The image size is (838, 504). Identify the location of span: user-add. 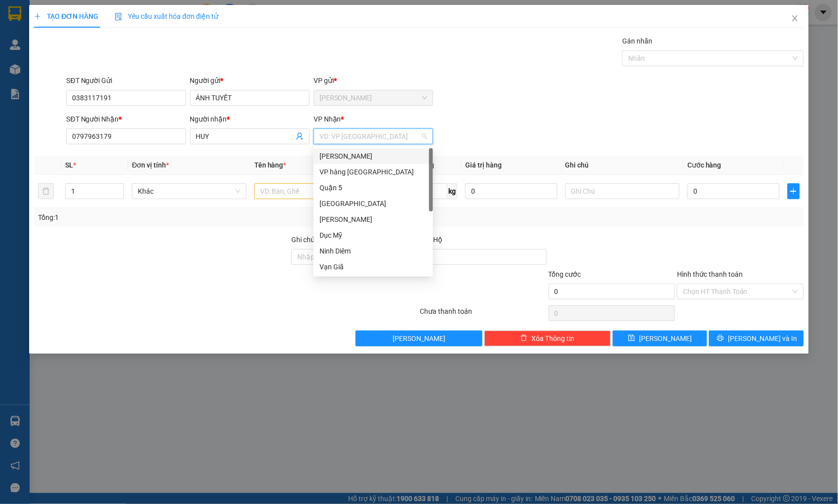
(300, 136).